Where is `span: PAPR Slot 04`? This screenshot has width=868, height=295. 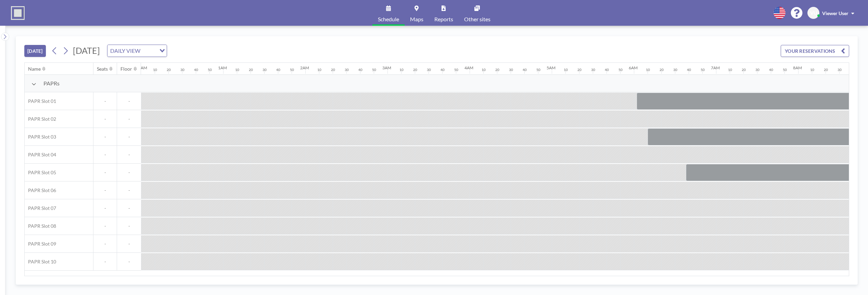
span: PAPR Slot 04 is located at coordinates (40, 154).